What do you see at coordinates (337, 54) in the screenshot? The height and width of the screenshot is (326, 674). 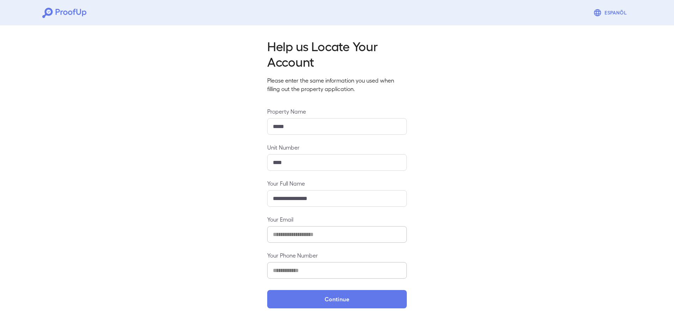 I see `h2: Help us Locate Your Account` at bounding box center [337, 54].